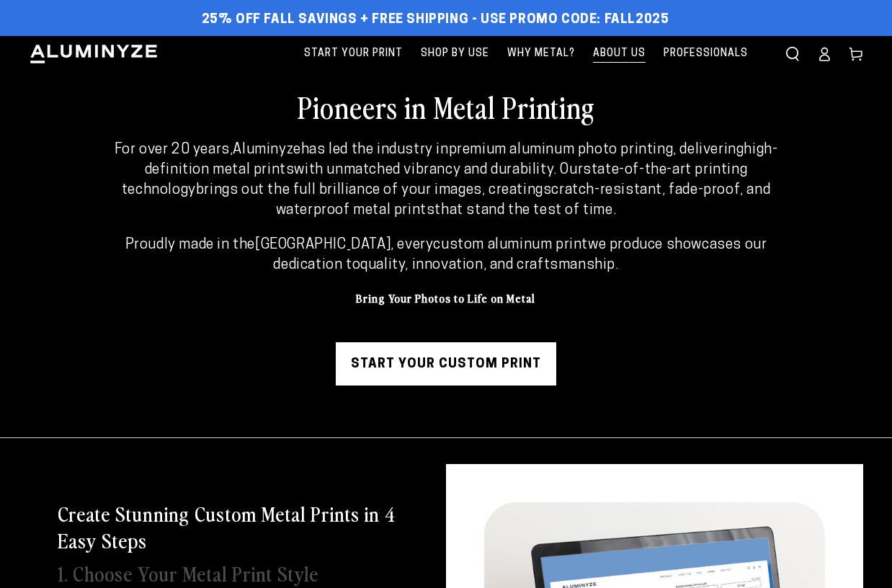  I want to click on span: Shop By Use, so click(455, 54).